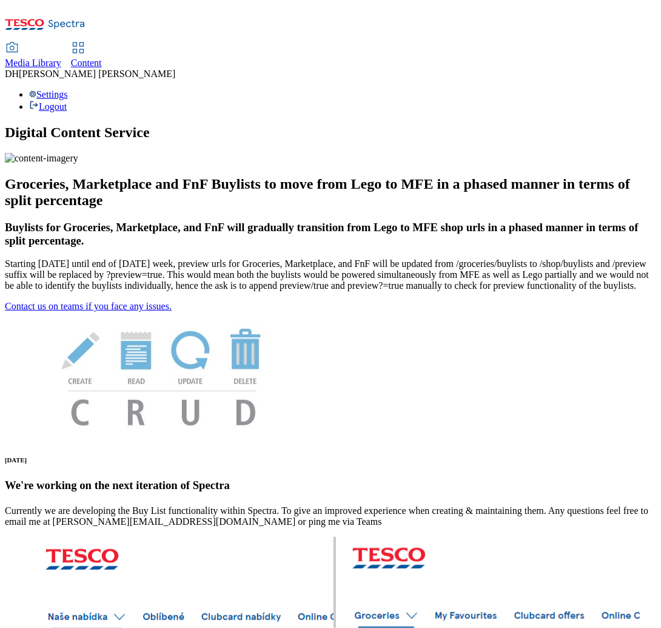 The image size is (661, 628). What do you see at coordinates (331, 485) in the screenshot?
I see `h3: We're working on the next iteration of Spectra` at bounding box center [331, 485].